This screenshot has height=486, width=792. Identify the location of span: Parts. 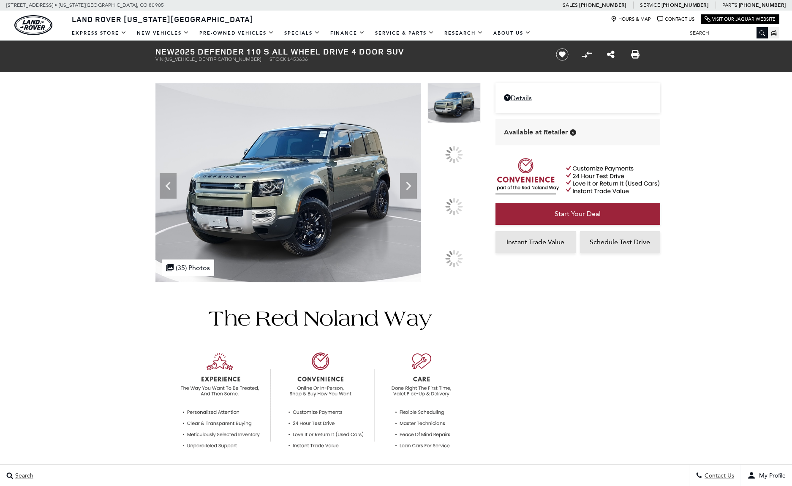
(730, 5).